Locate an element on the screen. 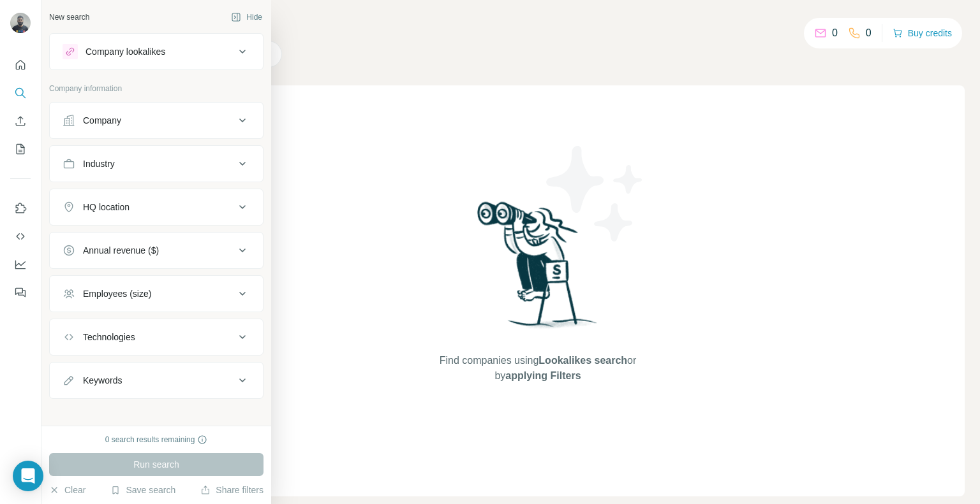 This screenshot has width=980, height=504. button: Hide is located at coordinates (246, 17).